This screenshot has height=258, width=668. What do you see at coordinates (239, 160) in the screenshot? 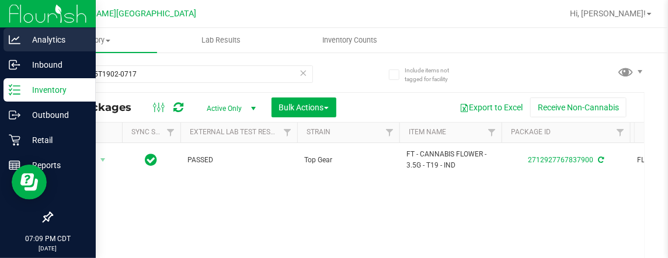
I see `span: PASSED` at bounding box center [239, 160].